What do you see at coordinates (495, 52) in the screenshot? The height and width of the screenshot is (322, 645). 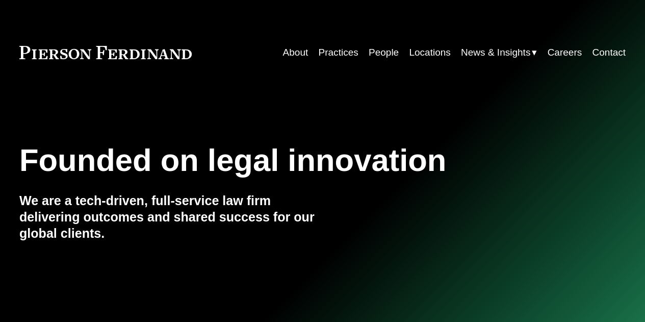 I see `span: News & Insights` at bounding box center [495, 52].